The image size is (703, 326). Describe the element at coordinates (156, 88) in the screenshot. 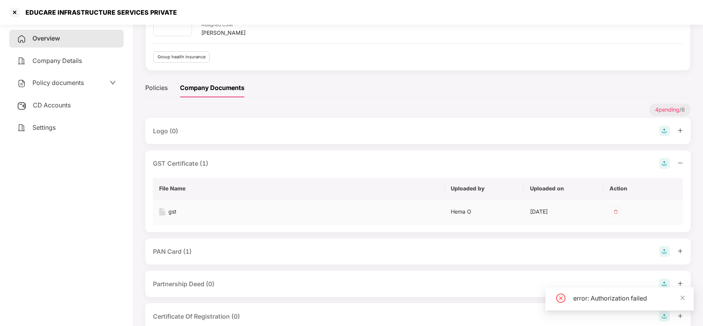

I see `div: Policies` at that location.